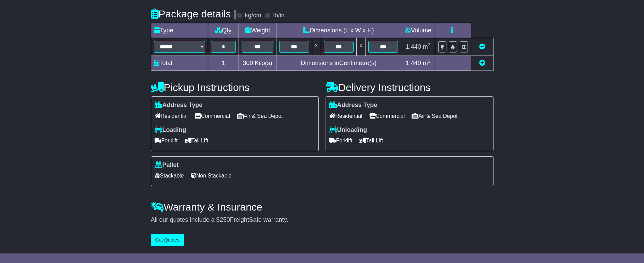 Image resolution: width=644 pixels, height=263 pixels. What do you see at coordinates (234, 87) in the screenshot?
I see `h4: Pickup Instructions` at bounding box center [234, 87].